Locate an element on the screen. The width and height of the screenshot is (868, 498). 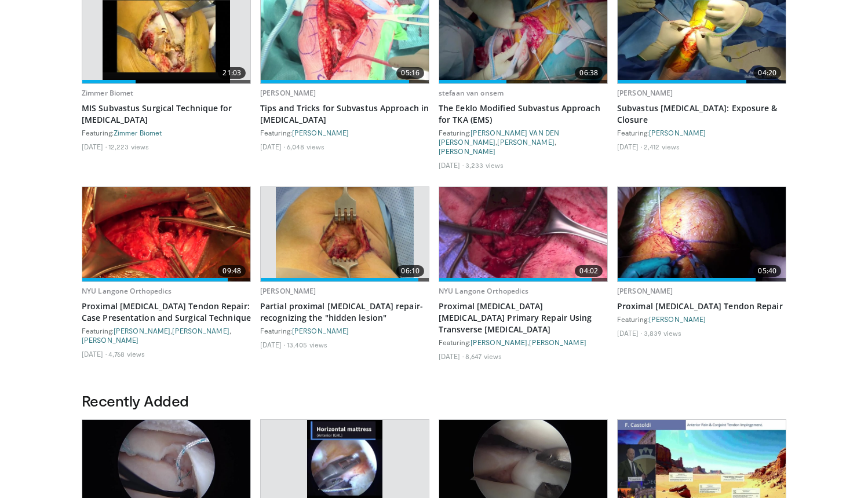
img: 85d99b7d-c6a5-4a95-ab74-578881566861.620x360_q85_upscale.jpg is located at coordinates (702, 234).